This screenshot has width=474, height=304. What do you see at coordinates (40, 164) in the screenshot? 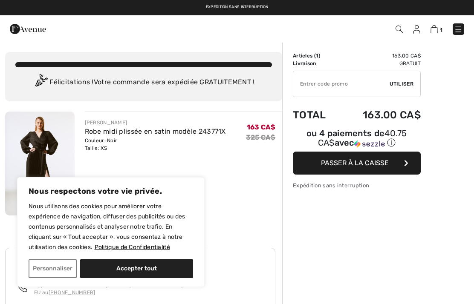
I see `img: Robe midi plissée en satin modèle 243771X` at bounding box center [40, 164].